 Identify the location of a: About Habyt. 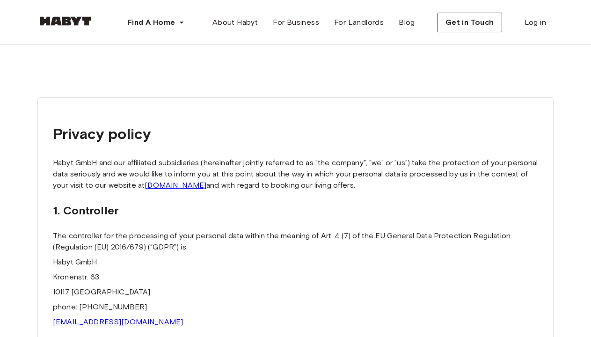
(235, 22).